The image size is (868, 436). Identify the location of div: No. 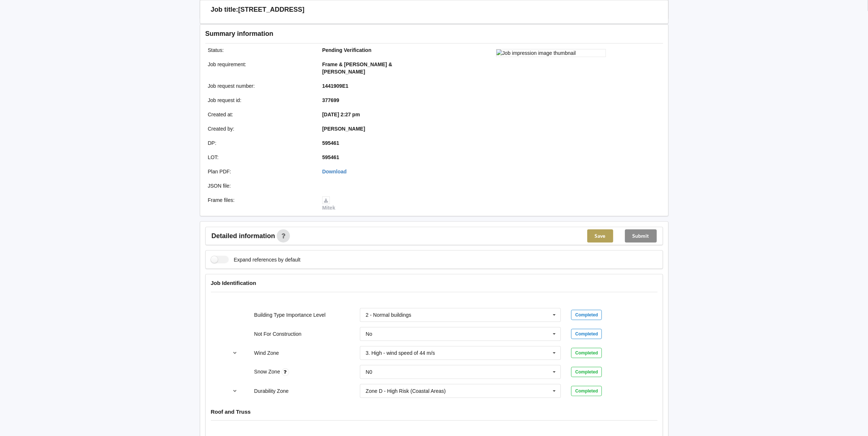
(369, 334).